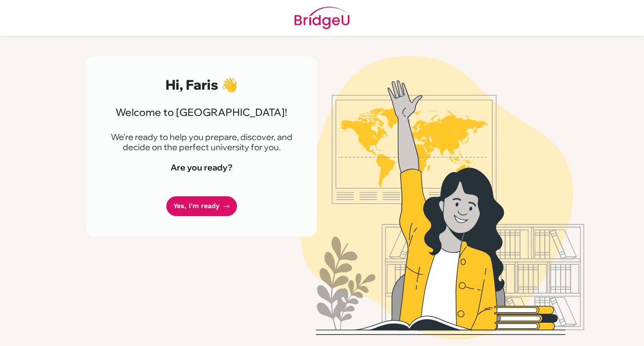  I want to click on p: We're ready to help you prepare, discover, and decide on the perfect university for you., so click(201, 142).